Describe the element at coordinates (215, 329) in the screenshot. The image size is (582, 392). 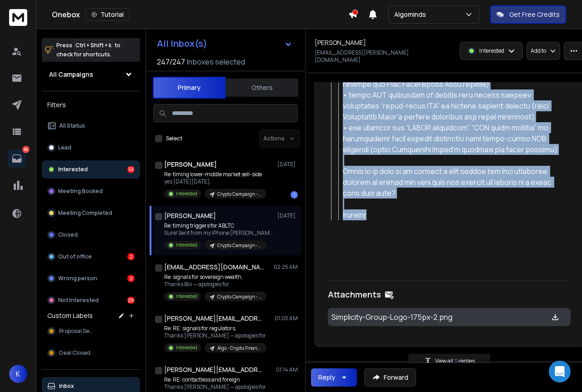
I see `p: Re: RE: signals for regulators,` at that location.